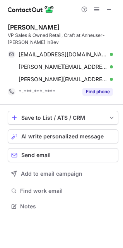  Describe the element at coordinates (63, 206) in the screenshot. I see `button: Notes` at that location.